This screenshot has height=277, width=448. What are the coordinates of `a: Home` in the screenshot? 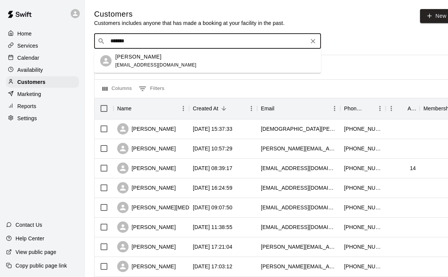 It's located at (42, 34).